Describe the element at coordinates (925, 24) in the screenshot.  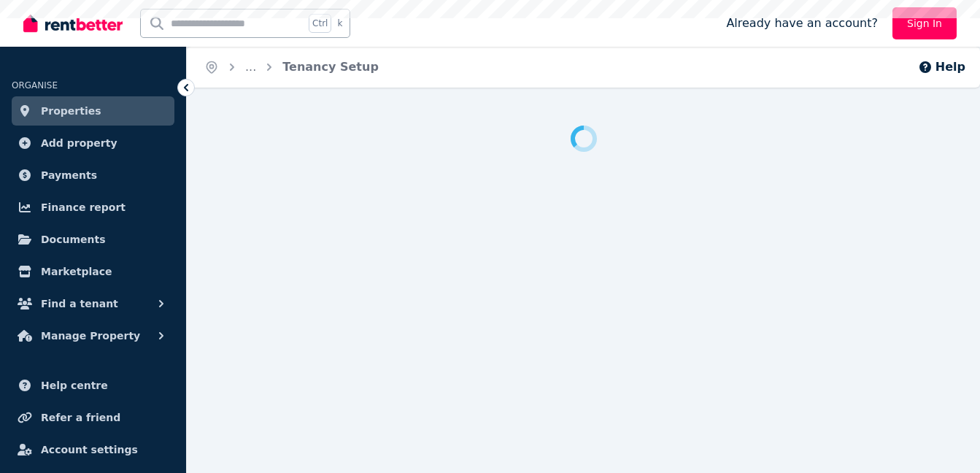
I see `a: Sign In` at that location.